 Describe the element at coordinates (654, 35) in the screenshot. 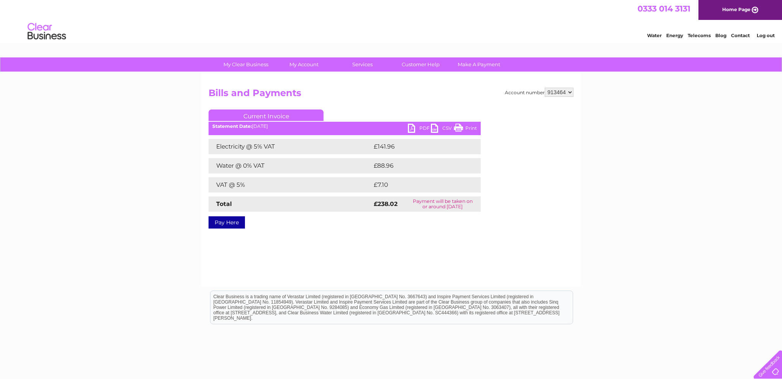

I see `a: Water` at that location.